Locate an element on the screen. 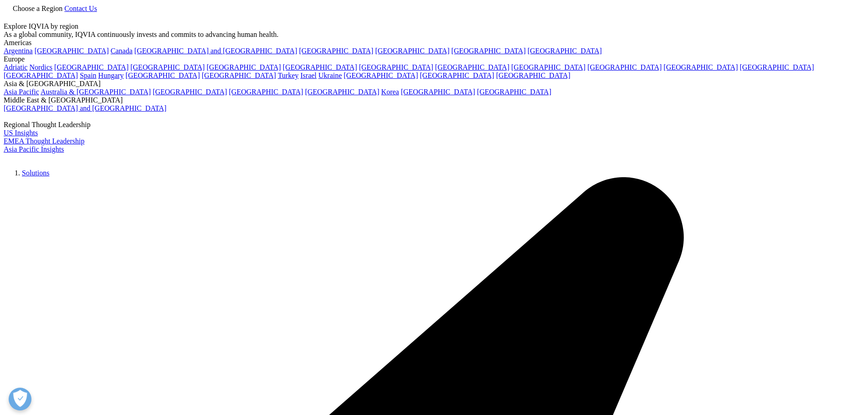 This screenshot has width=868, height=415. a: Israel is located at coordinates (308, 75).